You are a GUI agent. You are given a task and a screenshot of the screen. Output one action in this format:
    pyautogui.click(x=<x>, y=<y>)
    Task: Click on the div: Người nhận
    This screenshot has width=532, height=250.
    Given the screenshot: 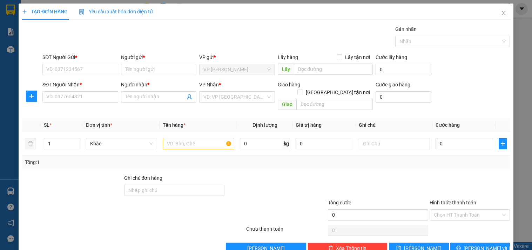 What is the action you would take?
    pyautogui.click(x=159, y=85)
    